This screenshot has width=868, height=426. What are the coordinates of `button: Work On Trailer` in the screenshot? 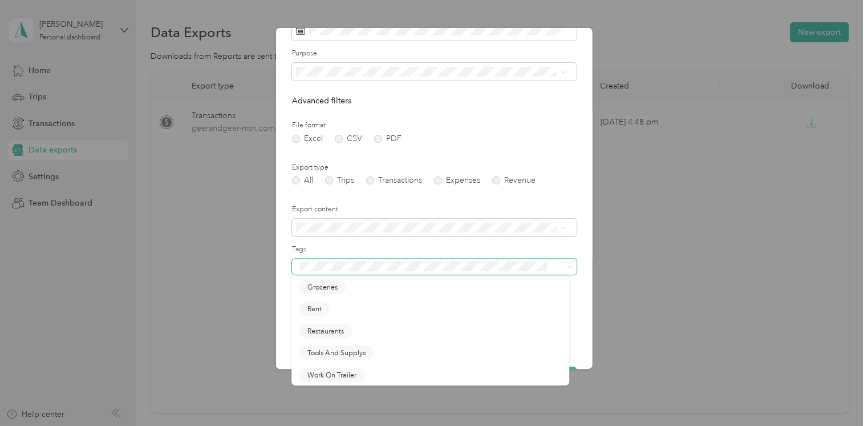 It's located at (332, 374).